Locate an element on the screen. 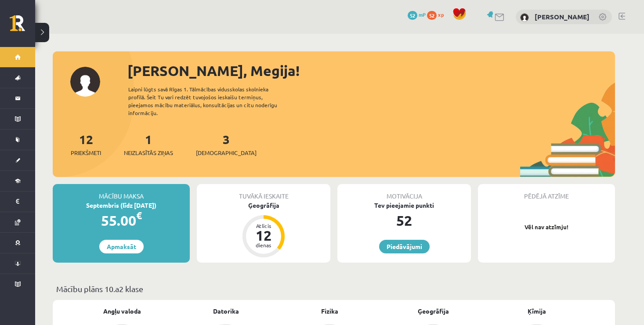  a: Ķīmija is located at coordinates (537, 311).